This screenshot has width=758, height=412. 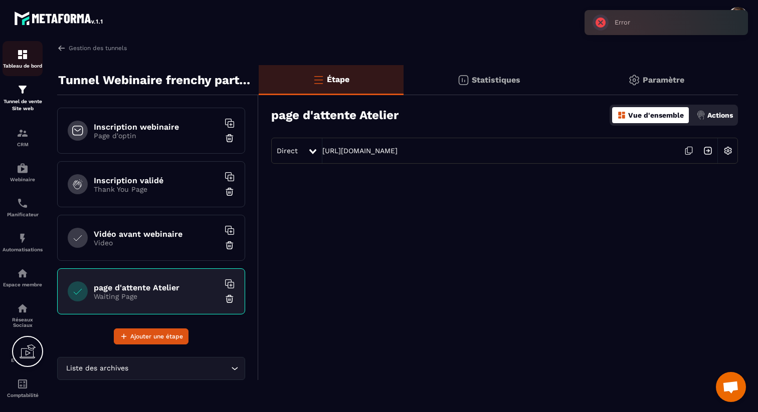 I want to click on a: formationformationTableau de bord, so click(x=23, y=59).